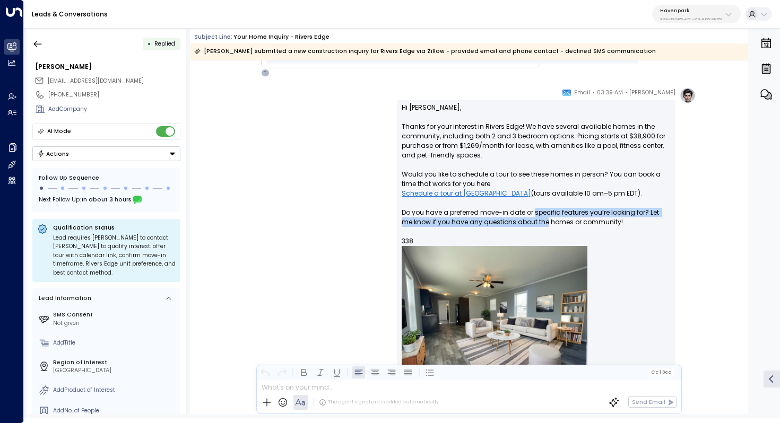 This screenshot has height=423, width=780. What do you see at coordinates (281, 37) in the screenshot?
I see `div: Your Home Inquiry - Rivers Edge` at bounding box center [281, 37].